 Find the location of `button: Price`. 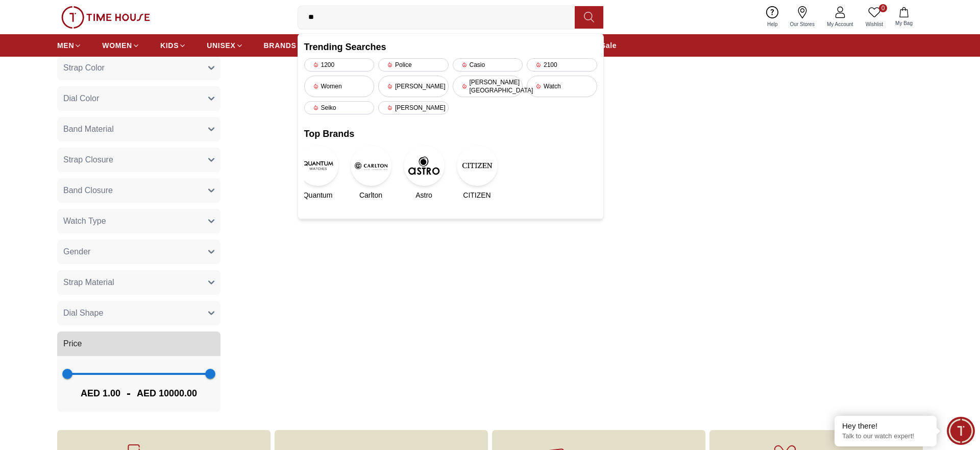

button: Price is located at coordinates (139, 344).